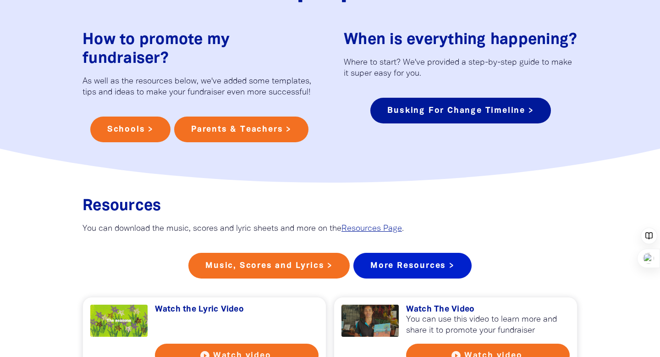 Image resolution: width=660 pixels, height=357 pixels. Describe the element at coordinates (130, 129) in the screenshot. I see `a: Schools >` at that location.